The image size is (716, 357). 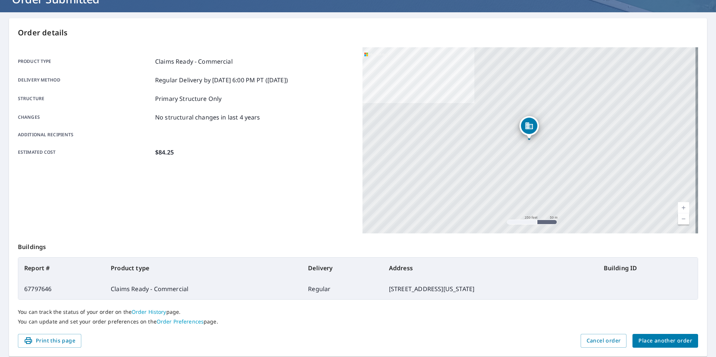 I want to click on p: Changes, so click(x=85, y=117).